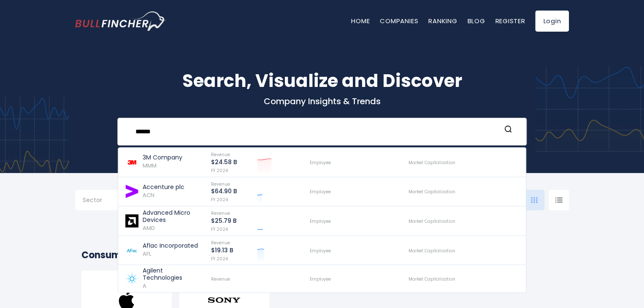 Image resolution: width=644 pixels, height=308 pixels. What do you see at coordinates (552, 21) in the screenshot?
I see `a: Login` at bounding box center [552, 21].